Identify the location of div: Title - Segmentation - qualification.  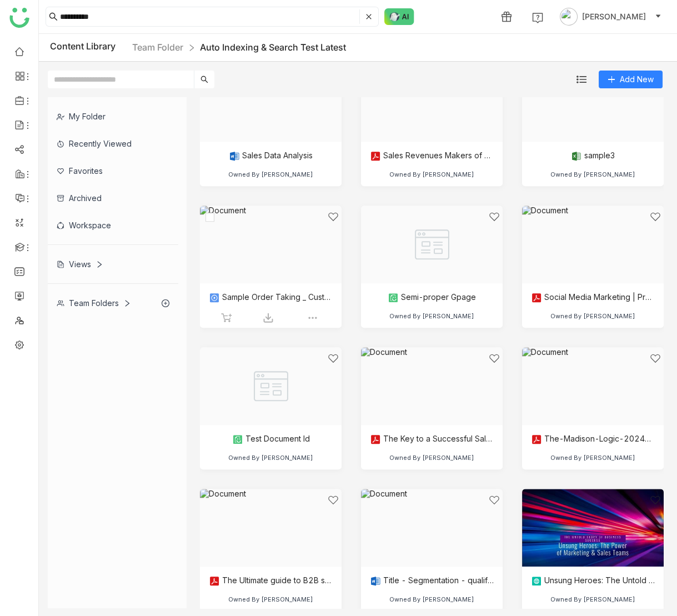
(432, 581).